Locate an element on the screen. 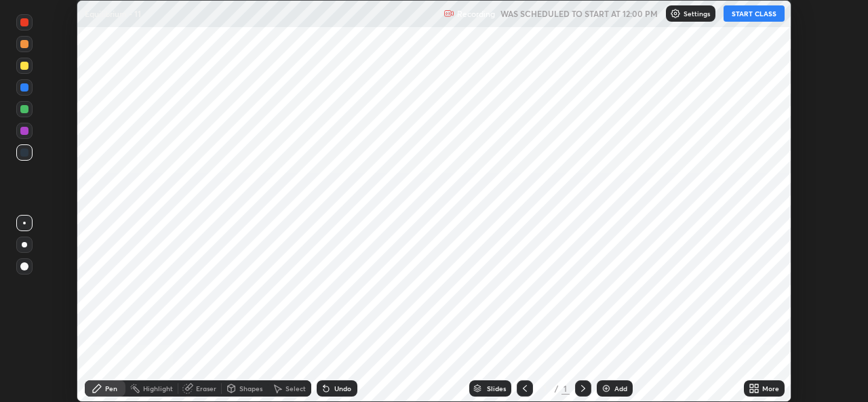 The width and height of the screenshot is (868, 402). div: Select is located at coordinates (295, 389).